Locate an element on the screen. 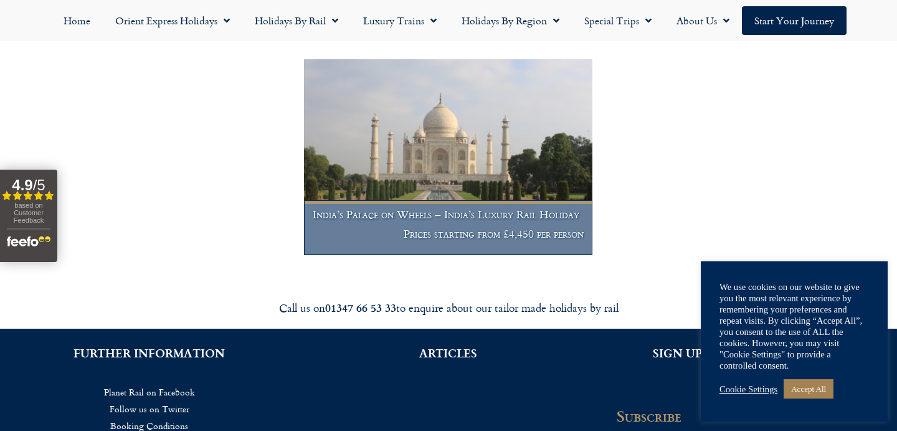 Image resolution: width=897 pixels, height=431 pixels. div: Call us on to enquire about our tailor made holidays by rail is located at coordinates (449, 307).